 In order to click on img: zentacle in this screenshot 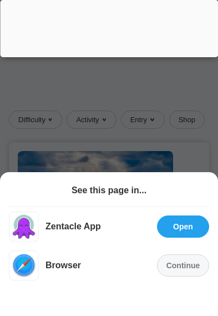, I will do `click(24, 227)`.